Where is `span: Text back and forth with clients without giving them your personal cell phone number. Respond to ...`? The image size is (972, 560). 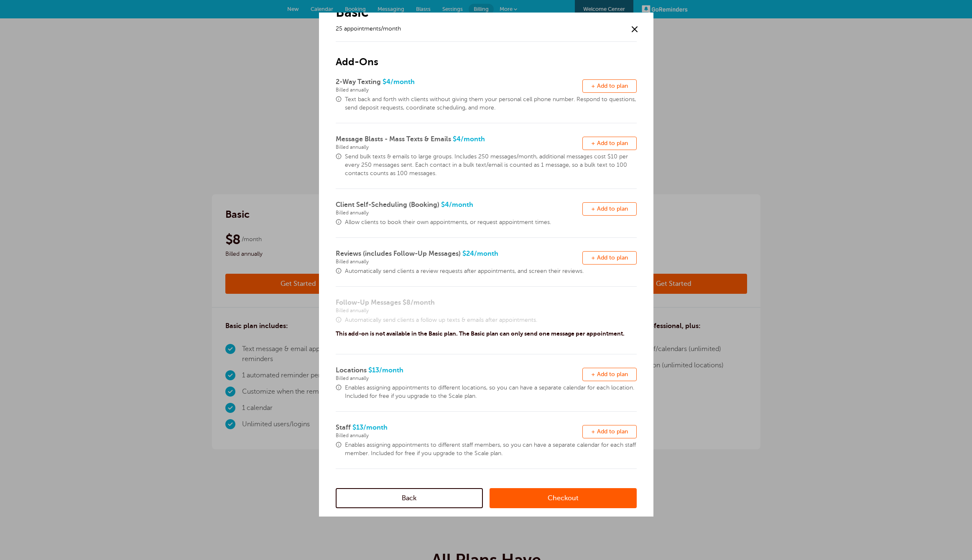 span: Text back and forth with clients without giving them your personal cell phone number. Respond to ... is located at coordinates (491, 104).